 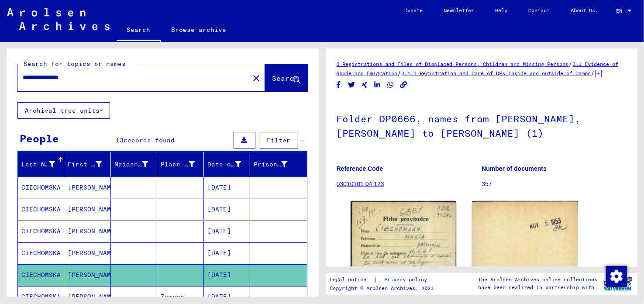 I want to click on mat-header-cell: Date of Birth, so click(x=227, y=164).